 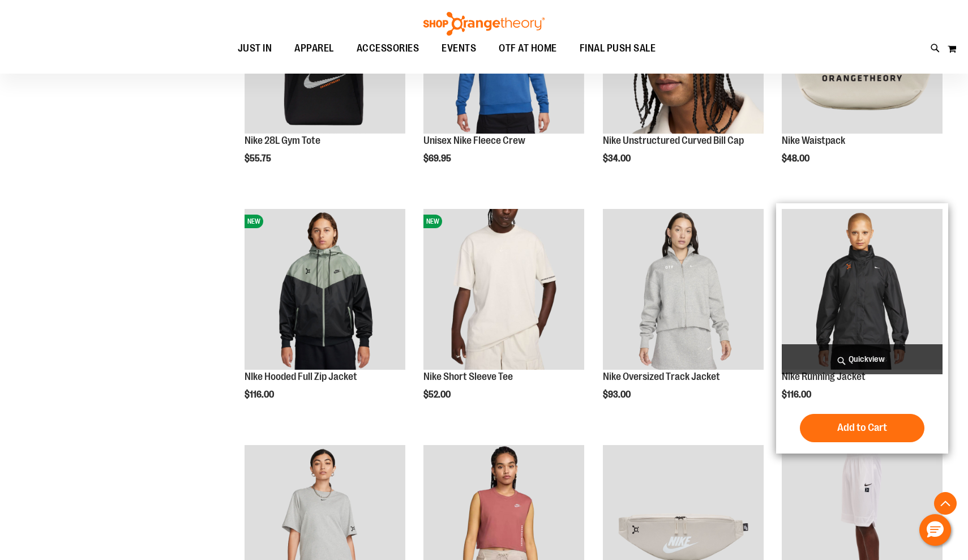 I want to click on a: Nike Short Sleeve TeeNEW, so click(x=504, y=290).